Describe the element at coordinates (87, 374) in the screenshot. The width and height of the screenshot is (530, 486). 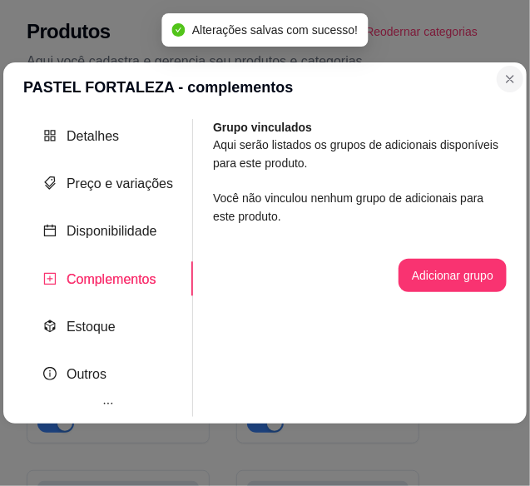
I see `span: Outros` at that location.